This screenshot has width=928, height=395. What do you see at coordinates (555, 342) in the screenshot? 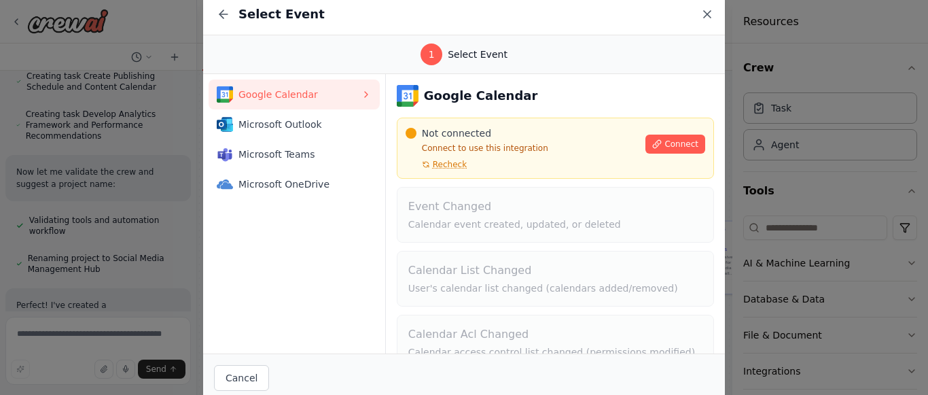
I see `button: Calendar Acl ChangedCalendar access control list changed (permissions modified)` at bounding box center [555, 342].